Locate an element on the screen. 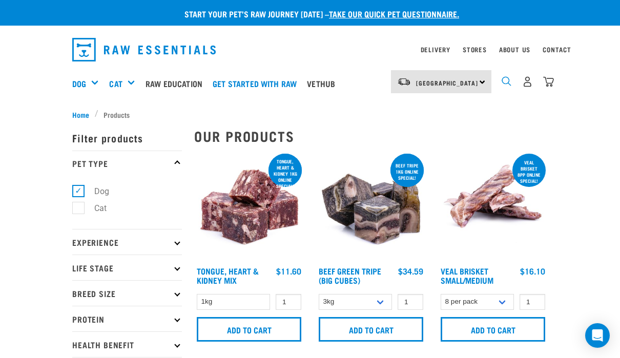 The height and width of the screenshot is (358, 620). div: $11.60 is located at coordinates (288, 271).